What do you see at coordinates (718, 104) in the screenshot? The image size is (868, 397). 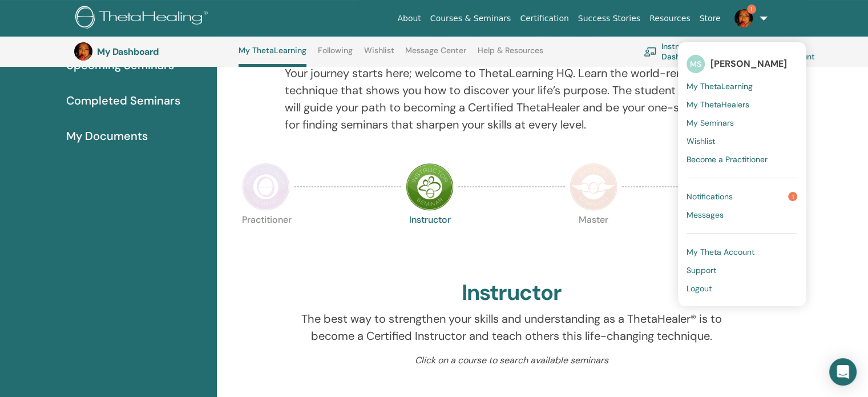 I see `span: My ThetaHealers` at bounding box center [718, 104].